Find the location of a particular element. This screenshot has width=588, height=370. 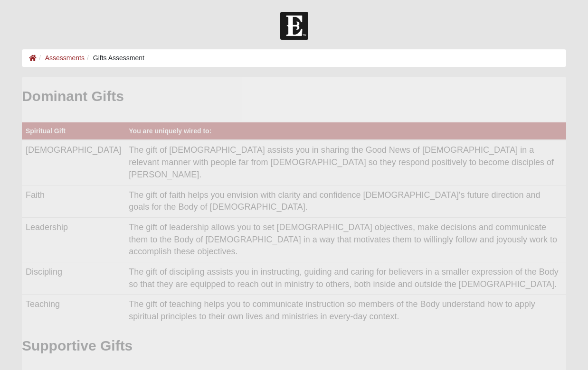

td: The gift of teaching helps you to communicate instruction so members of the Body understand how t... is located at coordinates (345, 311).